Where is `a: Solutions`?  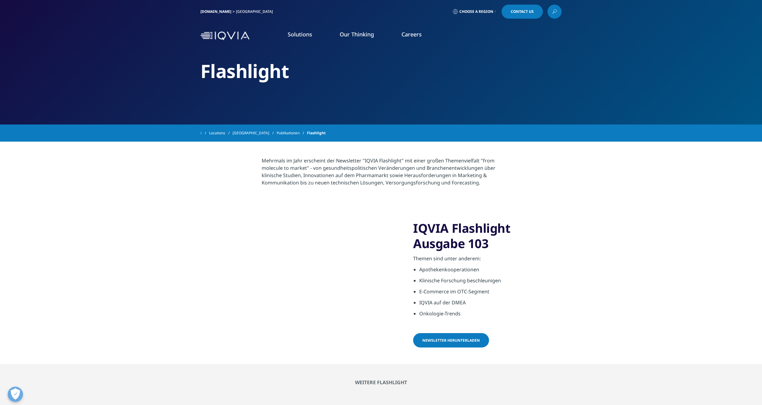
a: Solutions is located at coordinates (300, 34).